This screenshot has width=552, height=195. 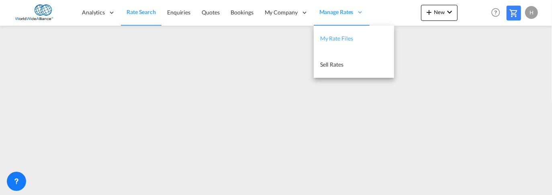 I want to click on span: New, so click(x=439, y=12).